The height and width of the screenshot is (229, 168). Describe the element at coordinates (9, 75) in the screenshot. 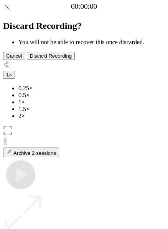

I see `button: 1×` at that location.